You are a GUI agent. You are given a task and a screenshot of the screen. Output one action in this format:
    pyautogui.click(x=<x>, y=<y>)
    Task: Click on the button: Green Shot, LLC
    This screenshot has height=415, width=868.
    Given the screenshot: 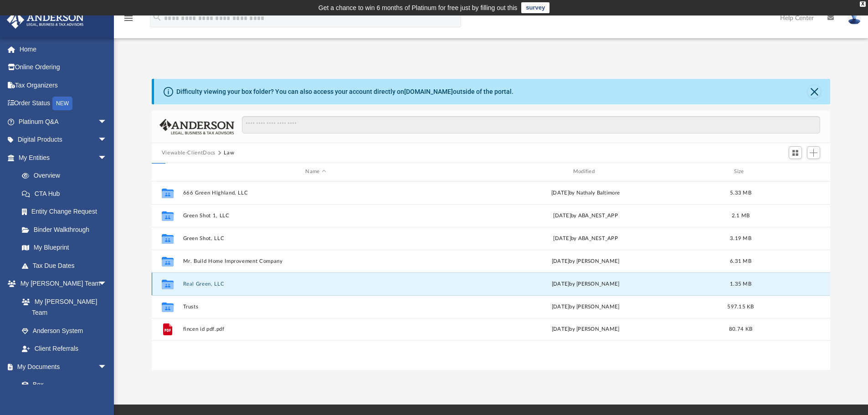 What is the action you would take?
    pyautogui.click(x=315, y=239)
    